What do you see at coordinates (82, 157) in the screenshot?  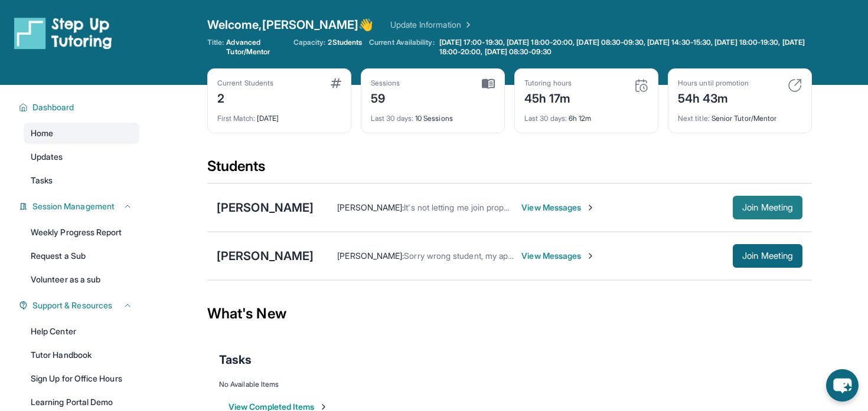 I see `a: Updates` at bounding box center [82, 157].